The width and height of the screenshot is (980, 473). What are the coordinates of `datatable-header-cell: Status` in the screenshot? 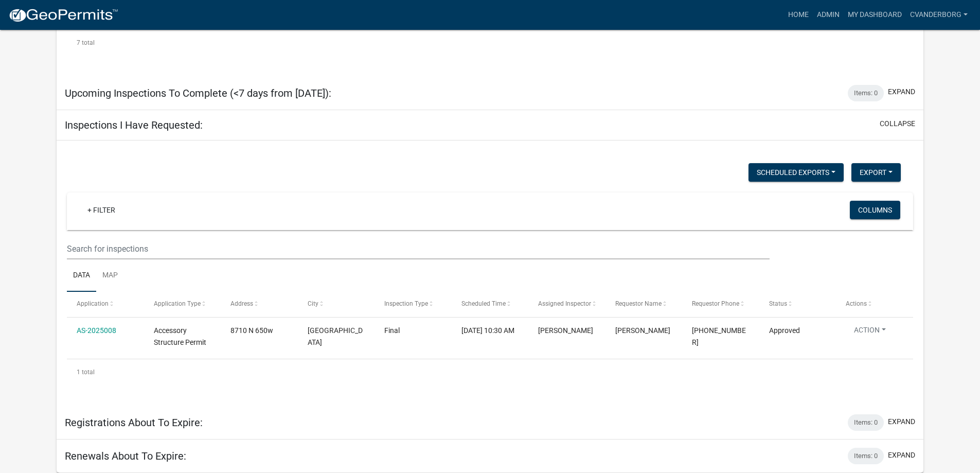 It's located at (796, 304).